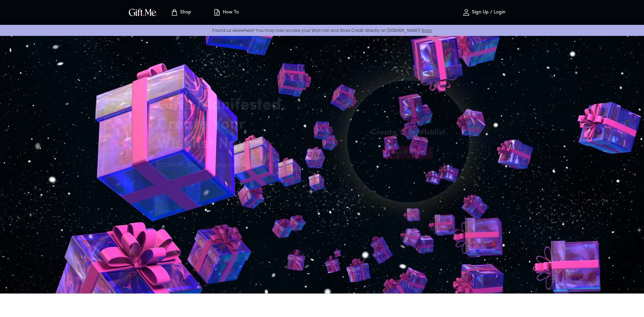  Describe the element at coordinates (227, 144) in the screenshot. I see `h2: Wishlist Now.` at that location.